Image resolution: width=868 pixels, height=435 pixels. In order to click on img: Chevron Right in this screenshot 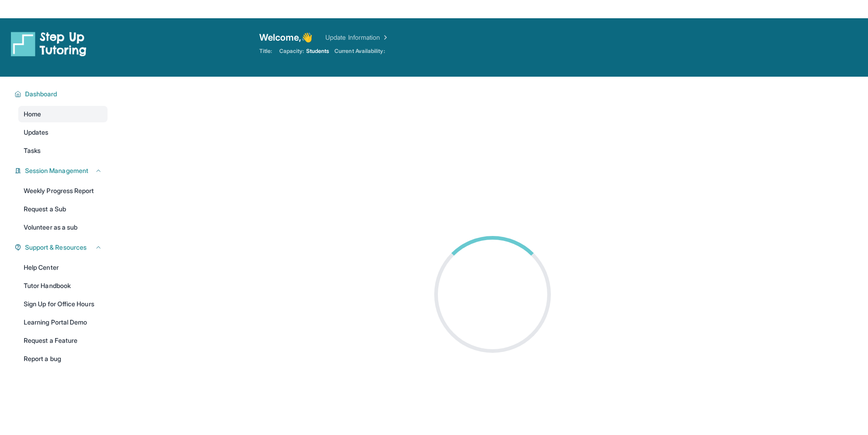, I will do `click(385, 37)`.